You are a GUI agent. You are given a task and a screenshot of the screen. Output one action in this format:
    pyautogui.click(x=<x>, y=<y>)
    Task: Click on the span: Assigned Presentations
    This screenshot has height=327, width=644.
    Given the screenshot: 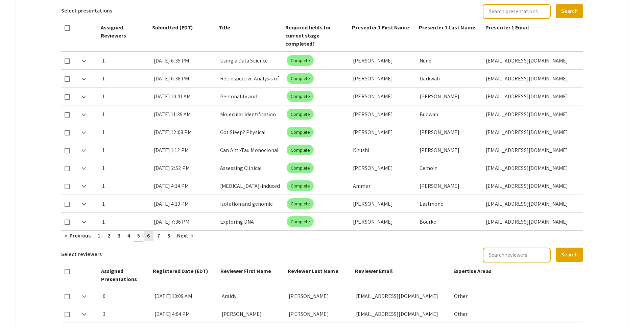 What is the action you would take?
    pyautogui.click(x=119, y=275)
    